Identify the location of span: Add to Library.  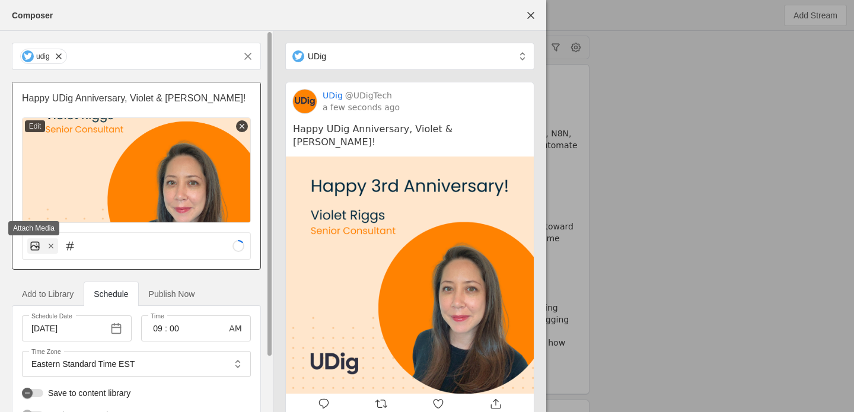
(47, 294).